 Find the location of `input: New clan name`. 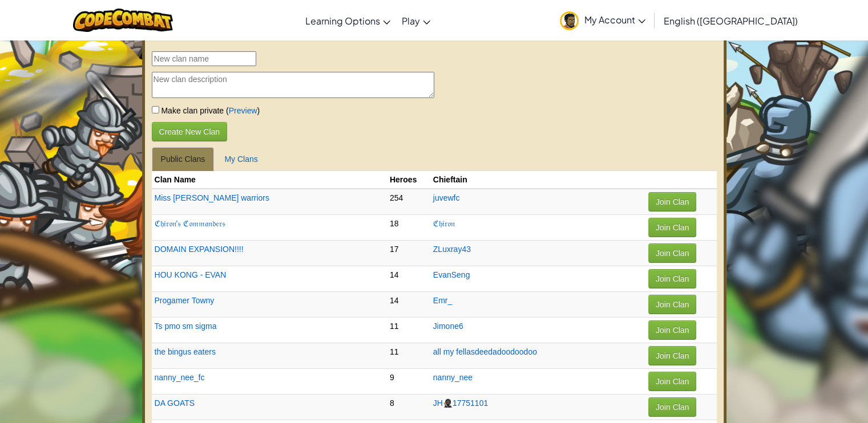

input: New clan name is located at coordinates (203, 58).